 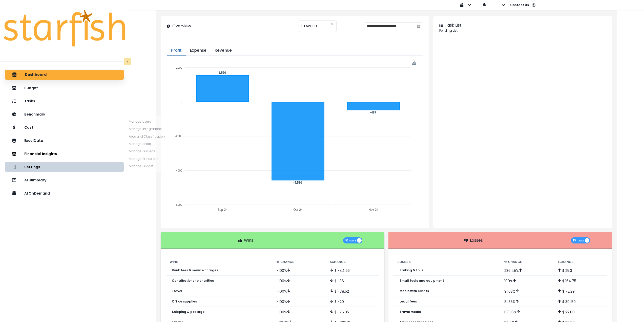 I want to click on td: 236.45 %, so click(x=527, y=270).